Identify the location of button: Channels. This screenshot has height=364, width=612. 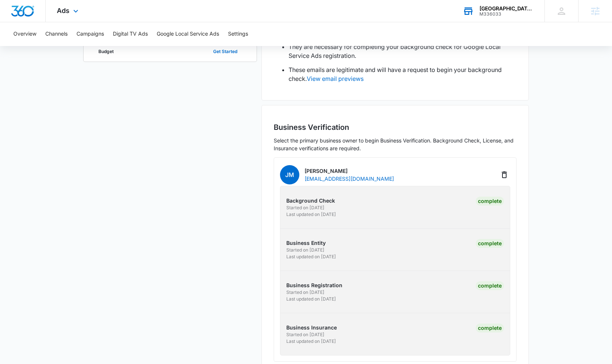
(56, 34).